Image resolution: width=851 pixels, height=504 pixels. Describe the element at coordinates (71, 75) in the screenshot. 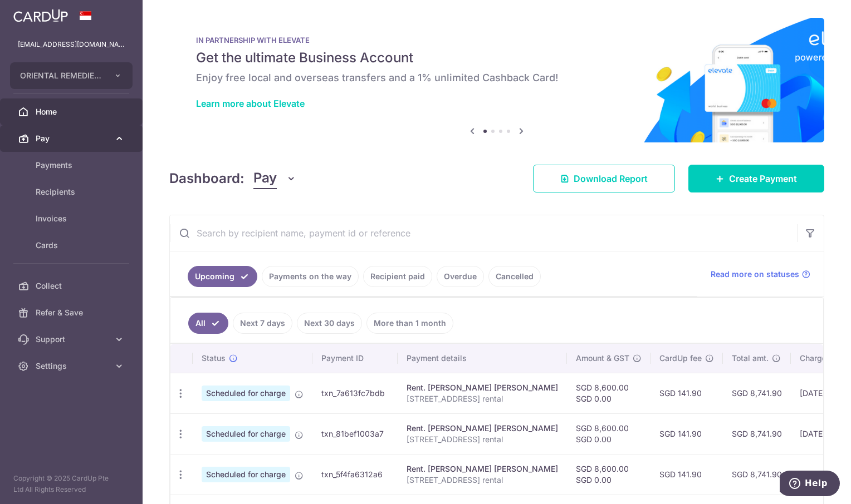

I see `button: ORIENTAL REMEDIES INCORPORATED (PRIVATE LIMITED)` at that location.